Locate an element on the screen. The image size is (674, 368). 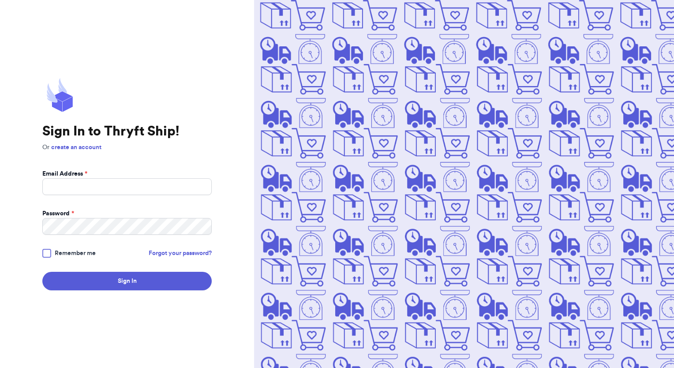
label: Email Address is located at coordinates (65, 174).